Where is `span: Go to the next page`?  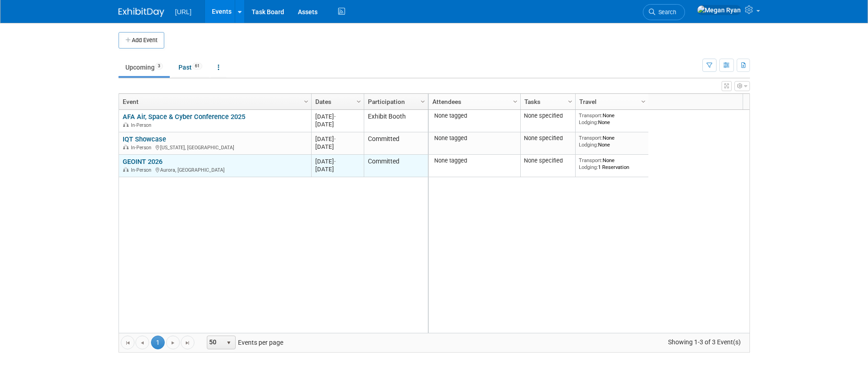
span: Go to the next page is located at coordinates (173, 342).